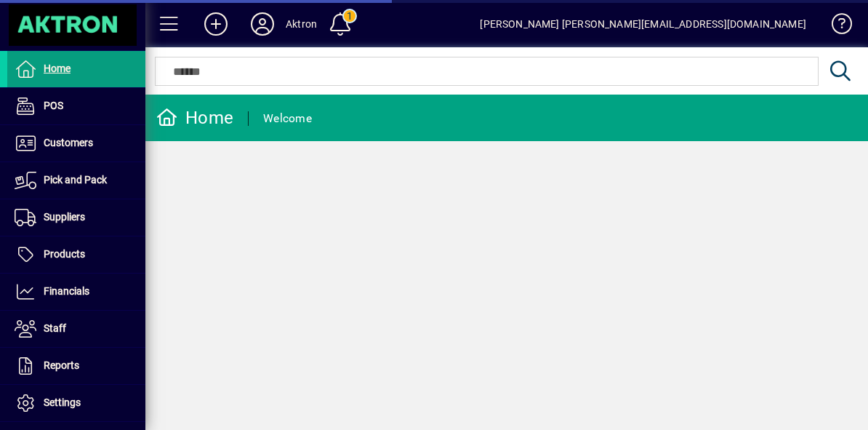 This screenshot has width=868, height=430. What do you see at coordinates (216, 24) in the screenshot?
I see `button: Add` at bounding box center [216, 24].